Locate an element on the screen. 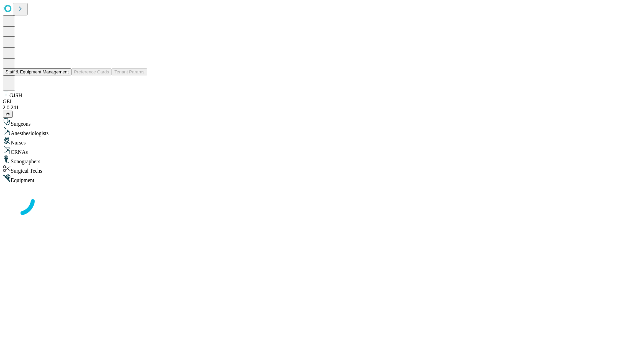 The width and height of the screenshot is (644, 362). button: Tenant Params is located at coordinates (130, 72).